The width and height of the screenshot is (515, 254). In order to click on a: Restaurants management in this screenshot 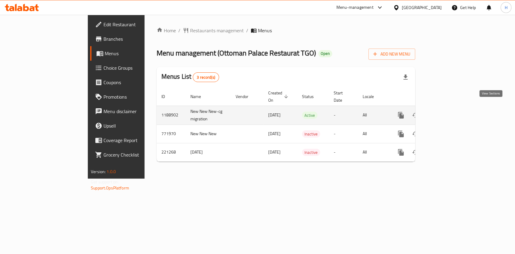, I will do `click(213, 30)`.